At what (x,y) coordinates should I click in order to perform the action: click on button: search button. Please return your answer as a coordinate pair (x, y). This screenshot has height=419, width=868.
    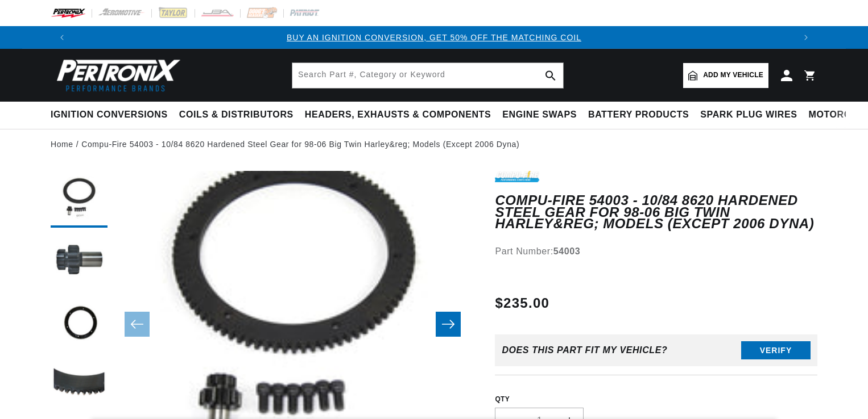
    Looking at the image, I should click on (551, 76).